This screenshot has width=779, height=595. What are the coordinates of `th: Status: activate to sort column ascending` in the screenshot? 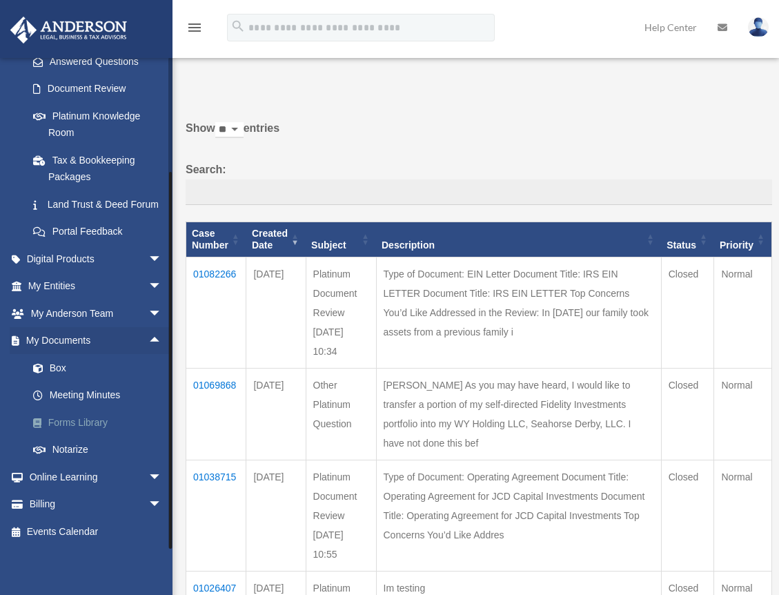 It's located at (687, 240).